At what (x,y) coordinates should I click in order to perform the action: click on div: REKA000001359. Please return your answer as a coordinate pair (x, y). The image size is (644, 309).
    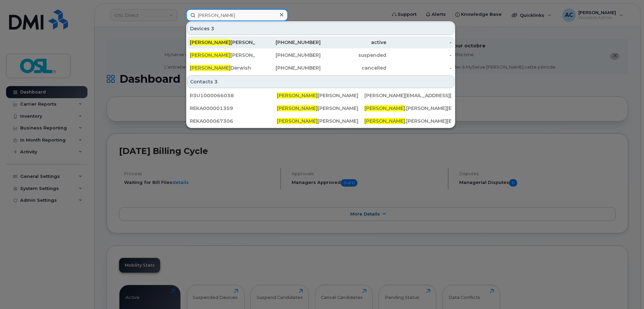
    Looking at the image, I should click on (233, 108).